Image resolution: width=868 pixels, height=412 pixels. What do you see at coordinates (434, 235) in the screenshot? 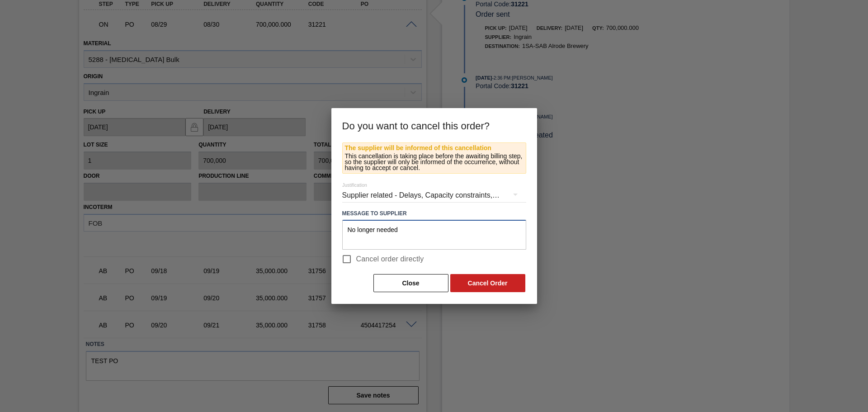
I see `textarea: No longer needed` at bounding box center [434, 235].